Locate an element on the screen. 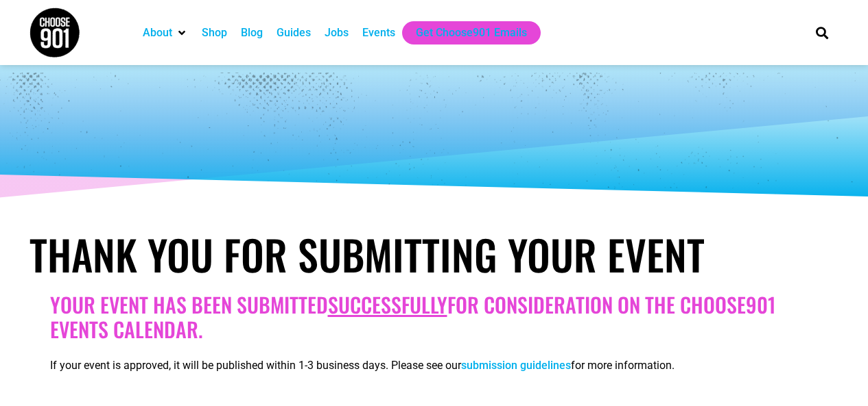 Image resolution: width=868 pixels, height=406 pixels. nav: Main nav is located at coordinates (464, 33).